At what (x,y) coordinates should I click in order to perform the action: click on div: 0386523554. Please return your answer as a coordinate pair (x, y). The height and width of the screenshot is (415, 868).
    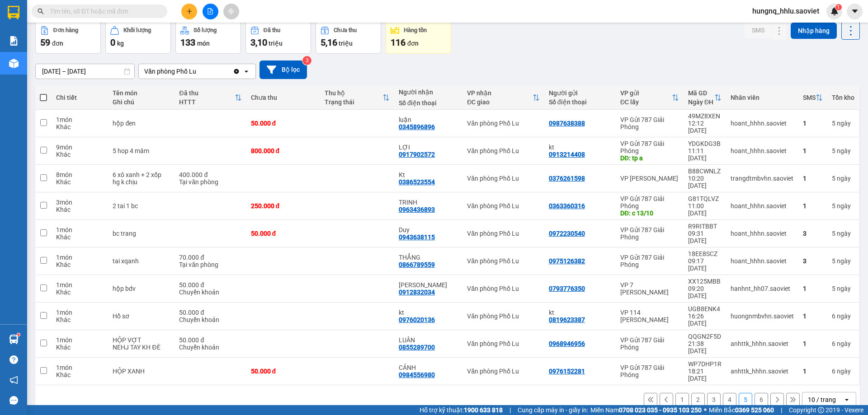
    Looking at the image, I should click on (417, 182).